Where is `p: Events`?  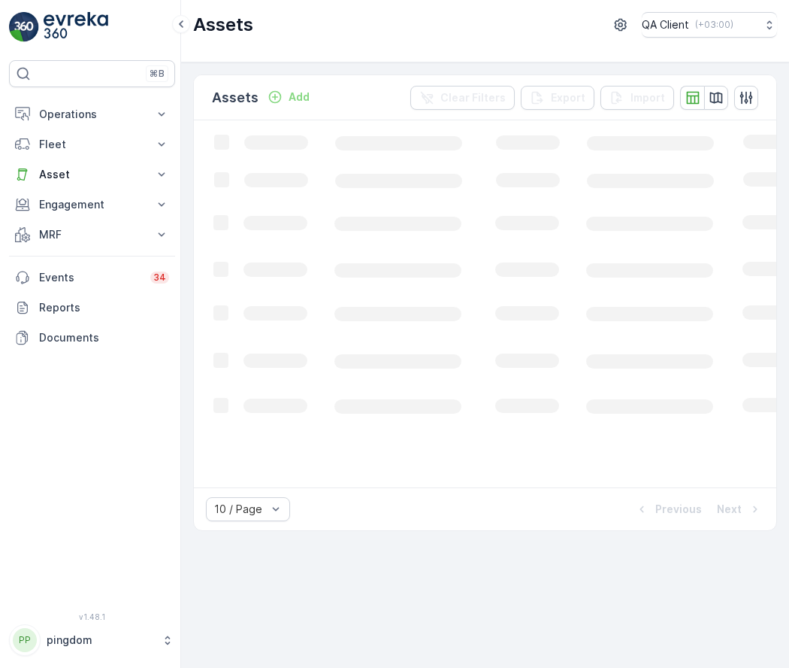
p: Events is located at coordinates (90, 277).